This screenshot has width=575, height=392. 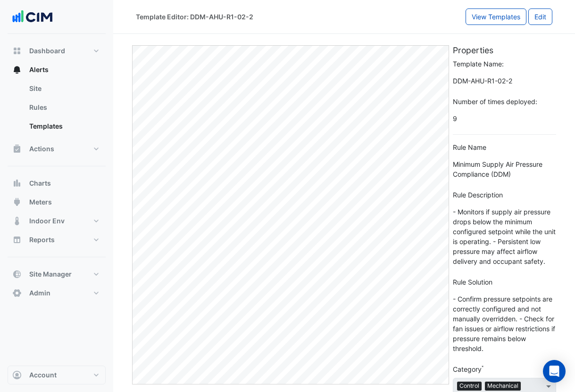 I want to click on app-icon: Meters, so click(x=17, y=202).